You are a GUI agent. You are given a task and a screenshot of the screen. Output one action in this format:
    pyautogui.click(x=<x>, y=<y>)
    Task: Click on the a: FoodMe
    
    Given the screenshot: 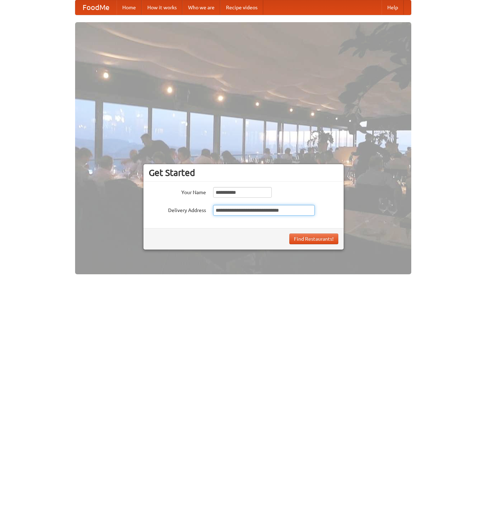 What is the action you would take?
    pyautogui.click(x=96, y=8)
    